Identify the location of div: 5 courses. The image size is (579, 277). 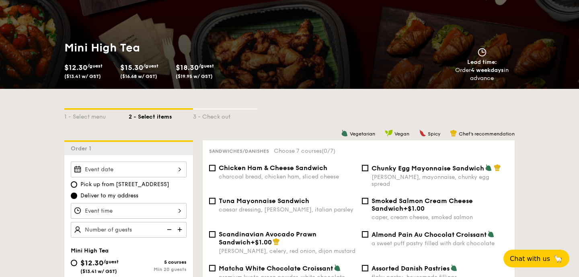
(158, 262).